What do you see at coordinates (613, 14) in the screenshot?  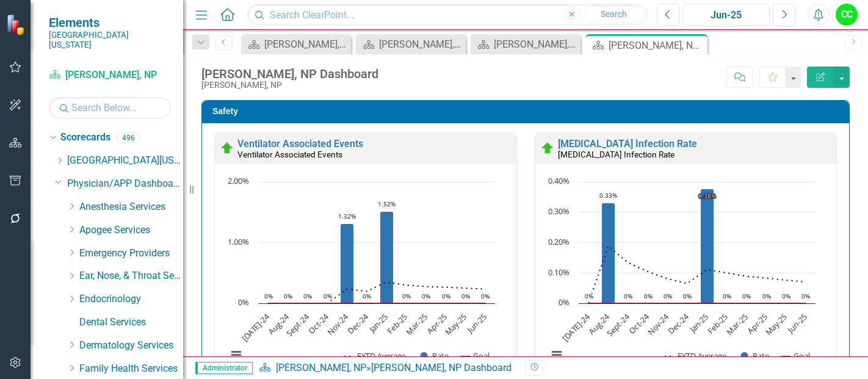 I see `span: Search` at bounding box center [613, 14].